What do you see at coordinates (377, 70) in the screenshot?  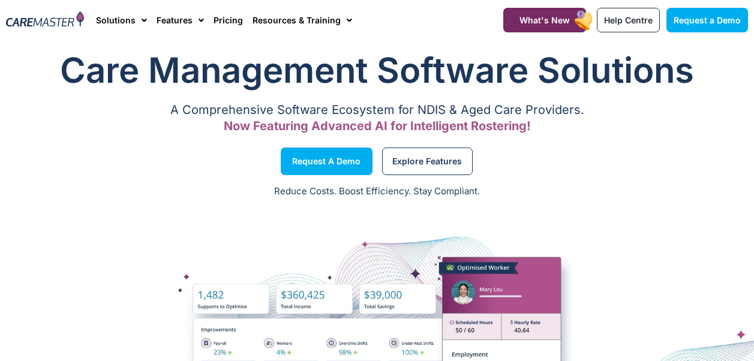 I see `h1: Care Management Software Solutions` at bounding box center [377, 70].